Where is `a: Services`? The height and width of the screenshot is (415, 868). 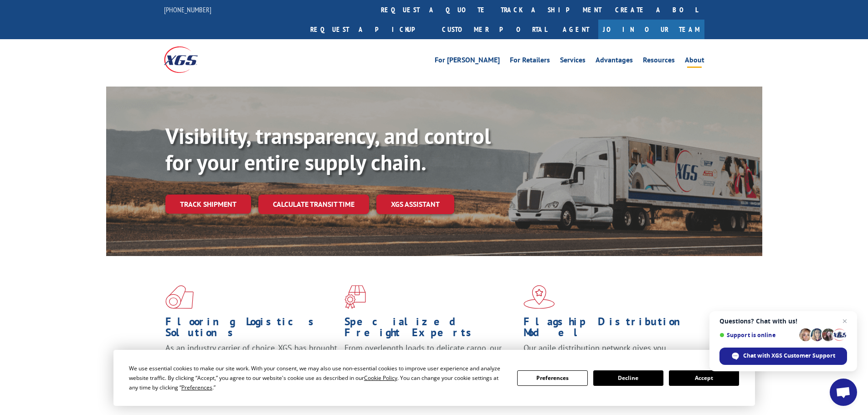
a: Services is located at coordinates (573, 61).